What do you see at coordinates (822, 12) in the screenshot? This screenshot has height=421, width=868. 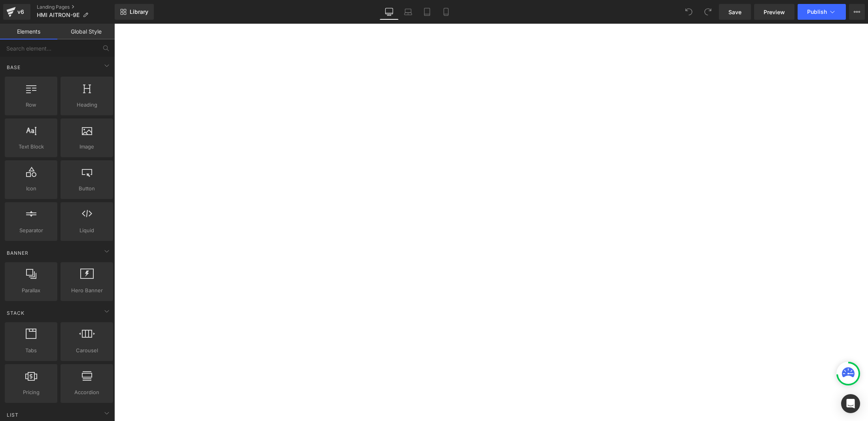 I see `button: Publish` at bounding box center [822, 12].